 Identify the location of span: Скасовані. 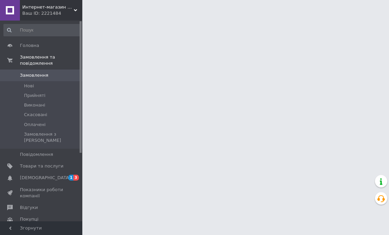
(36, 115).